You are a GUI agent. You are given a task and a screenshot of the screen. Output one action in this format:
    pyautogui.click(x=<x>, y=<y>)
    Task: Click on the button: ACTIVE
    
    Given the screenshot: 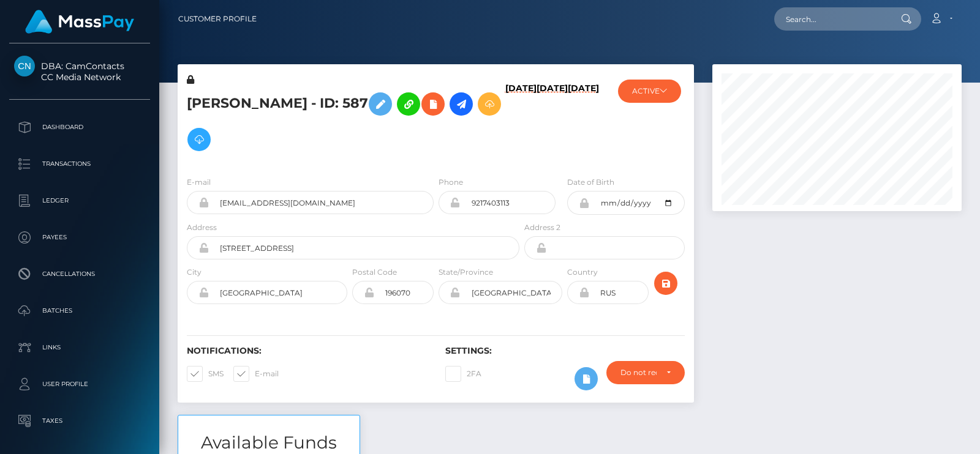 What is the action you would take?
    pyautogui.click(x=649, y=91)
    